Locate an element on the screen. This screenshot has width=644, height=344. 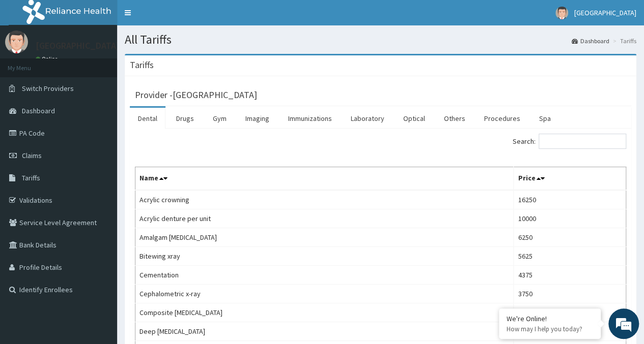
a: Spa is located at coordinates (545, 118).